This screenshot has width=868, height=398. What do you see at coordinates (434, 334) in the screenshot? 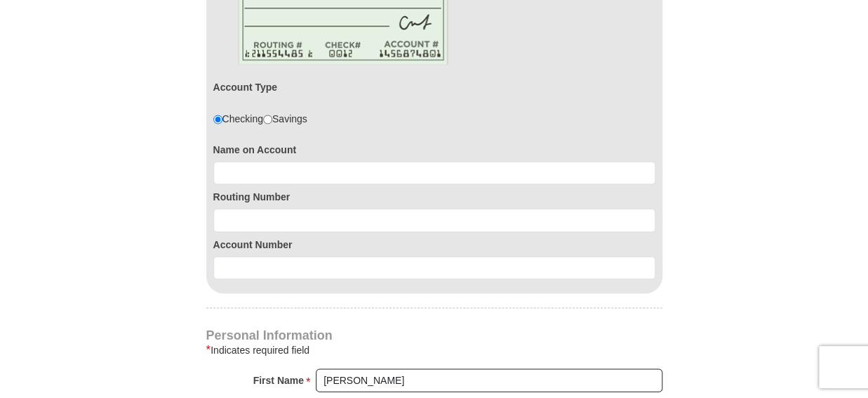
I see `h4: Personal Information` at bounding box center [434, 334].